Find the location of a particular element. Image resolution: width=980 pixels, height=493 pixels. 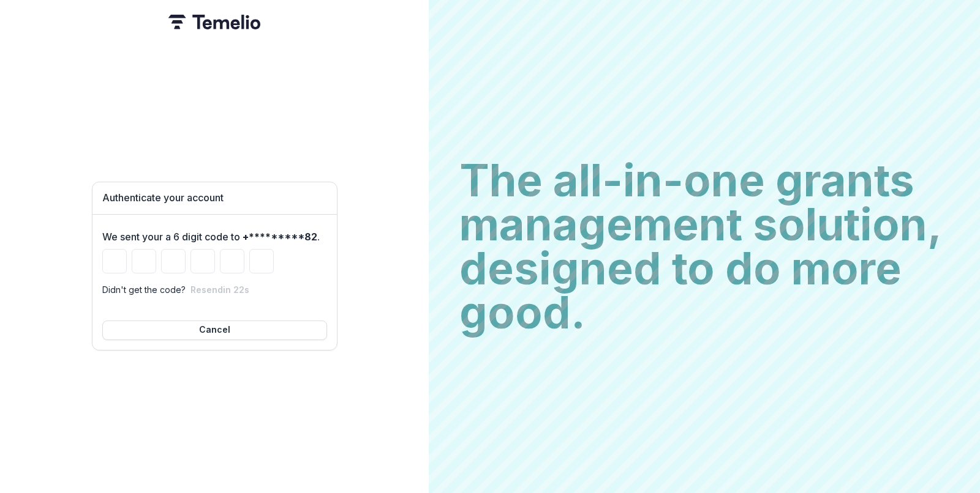

img: Temelio is located at coordinates (214, 22).